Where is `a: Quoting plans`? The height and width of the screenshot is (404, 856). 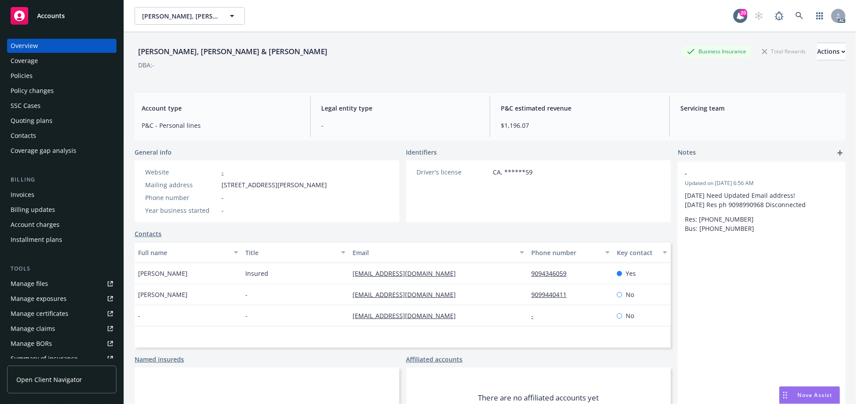 a: Quoting plans is located at coordinates (62, 121).